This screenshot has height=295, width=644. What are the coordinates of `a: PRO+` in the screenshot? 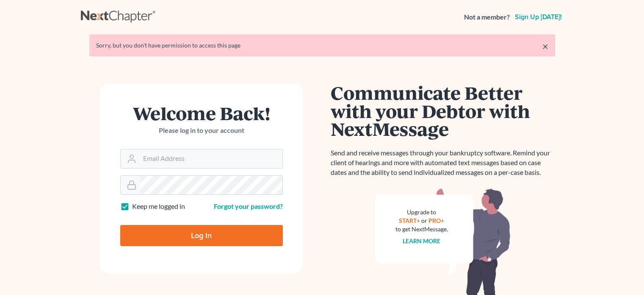 It's located at (436, 220).